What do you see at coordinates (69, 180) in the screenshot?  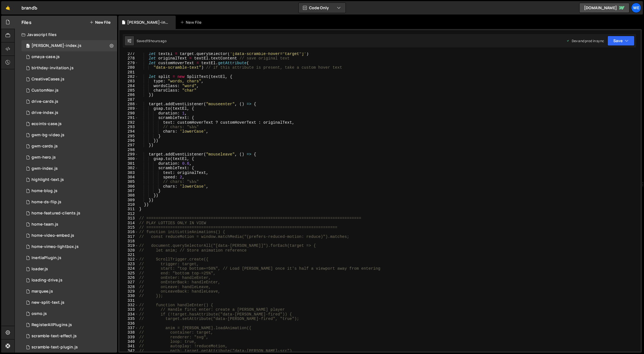 I see `div: 12095/39583.js` at bounding box center [69, 180].